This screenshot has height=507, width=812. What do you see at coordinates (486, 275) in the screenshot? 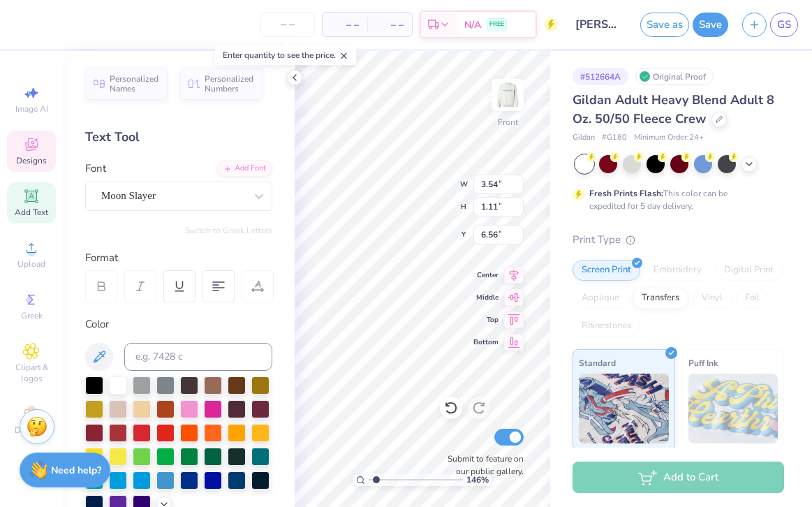
I see `span: Center` at bounding box center [486, 275].